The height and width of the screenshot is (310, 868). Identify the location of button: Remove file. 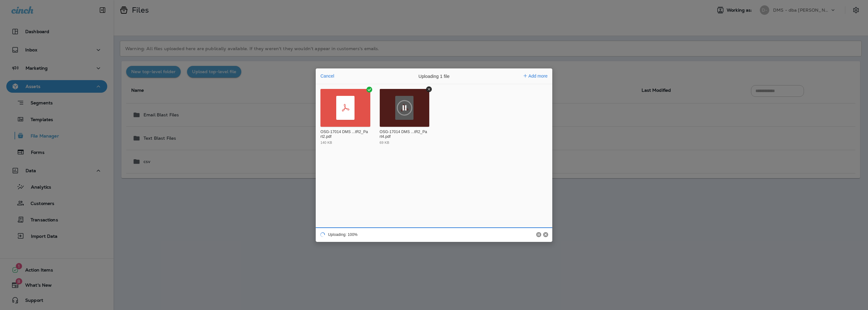
(429, 89).